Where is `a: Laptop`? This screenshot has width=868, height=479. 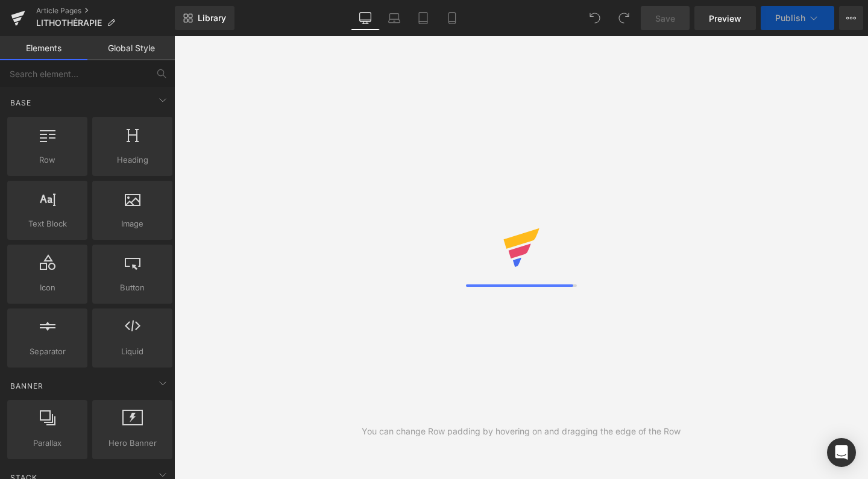 a: Laptop is located at coordinates (394, 18).